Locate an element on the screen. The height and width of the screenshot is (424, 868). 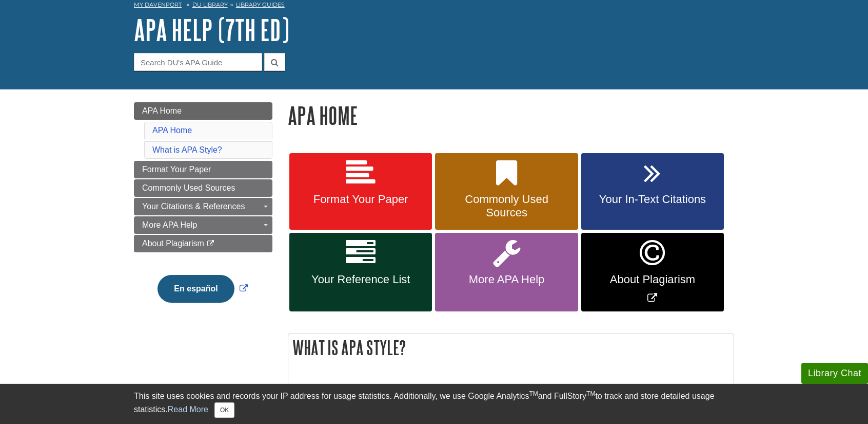
span: Your Citations & References is located at coordinates (193, 206).